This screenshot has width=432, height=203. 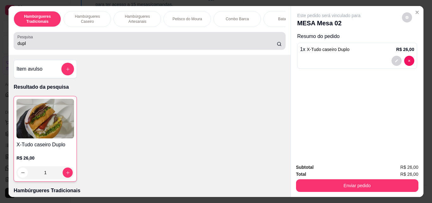 What do you see at coordinates (417, 12) in the screenshot?
I see `button: Close` at bounding box center [417, 12].